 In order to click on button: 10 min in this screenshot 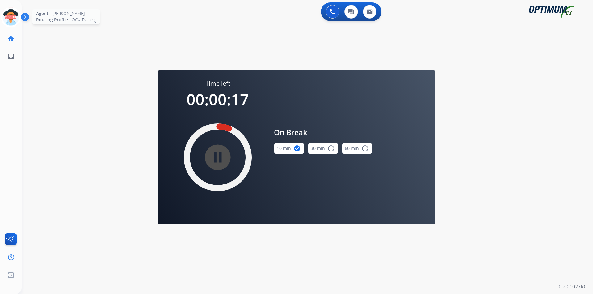, I will do `click(289, 149)`.